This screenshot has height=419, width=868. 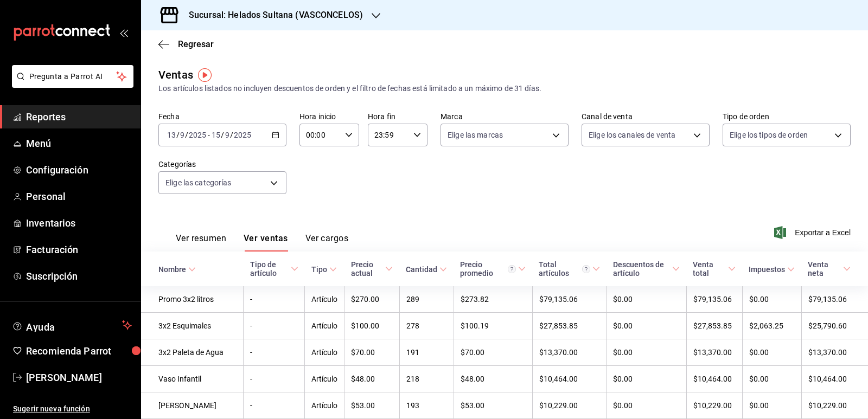 I want to click on div: Venta total, so click(x=709, y=269).